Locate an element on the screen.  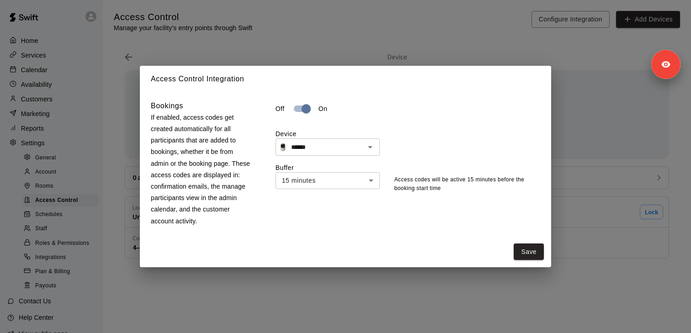
p: Off is located at coordinates (280, 109).